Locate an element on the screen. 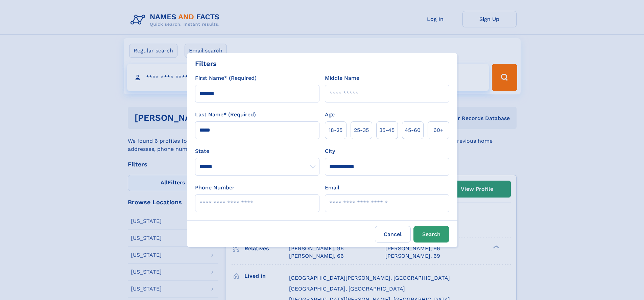  label: First Name* (Required) is located at coordinates (226, 78).